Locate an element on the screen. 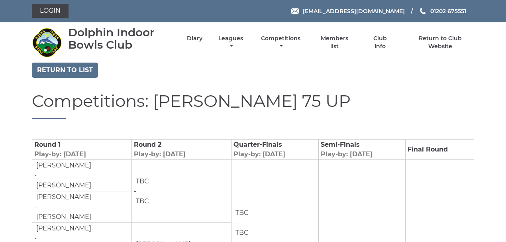 This screenshot has width=506, height=242. a: Leagues is located at coordinates (231, 42).